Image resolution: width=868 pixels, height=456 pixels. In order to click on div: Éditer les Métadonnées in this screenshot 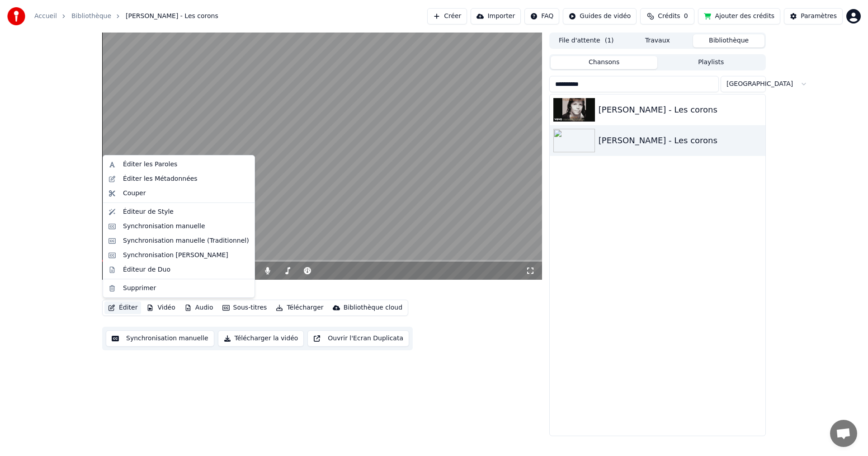, I will do `click(160, 179)`.